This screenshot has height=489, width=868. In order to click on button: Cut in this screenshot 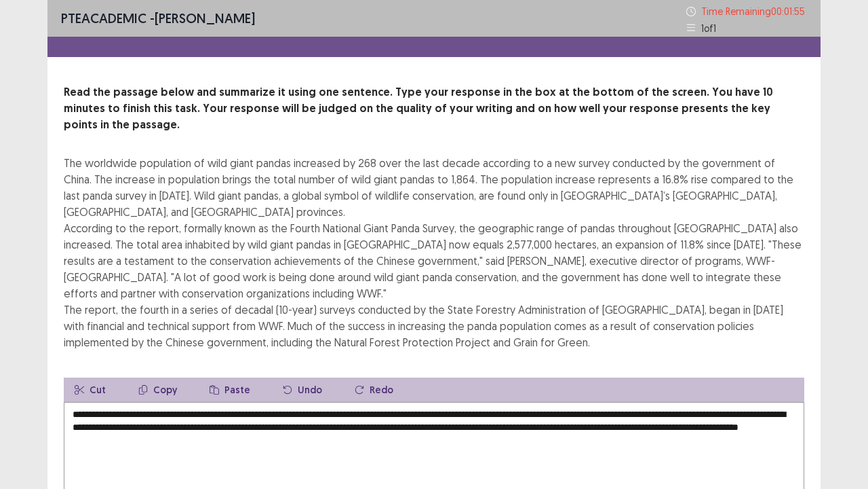, I will do `click(90, 390)`.